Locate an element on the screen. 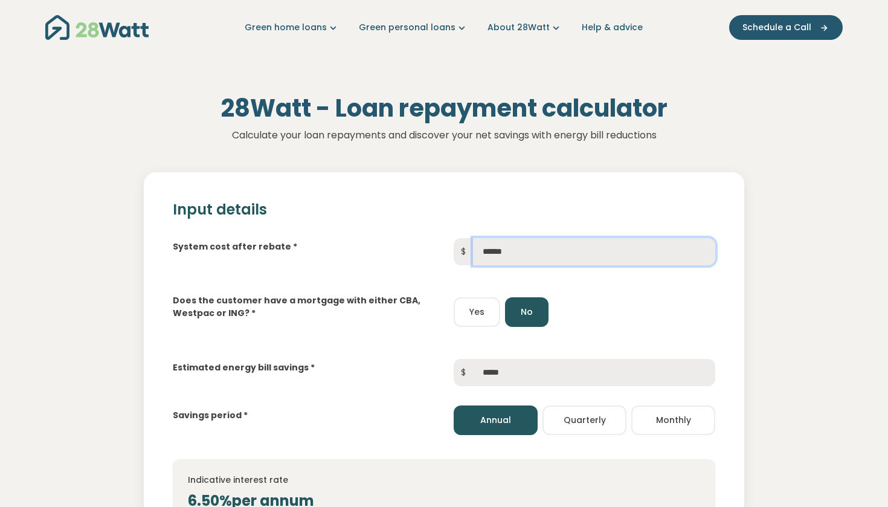  label: Does the customer have a mortgage with either CBA, Westpac or ING? * is located at coordinates (303, 307).